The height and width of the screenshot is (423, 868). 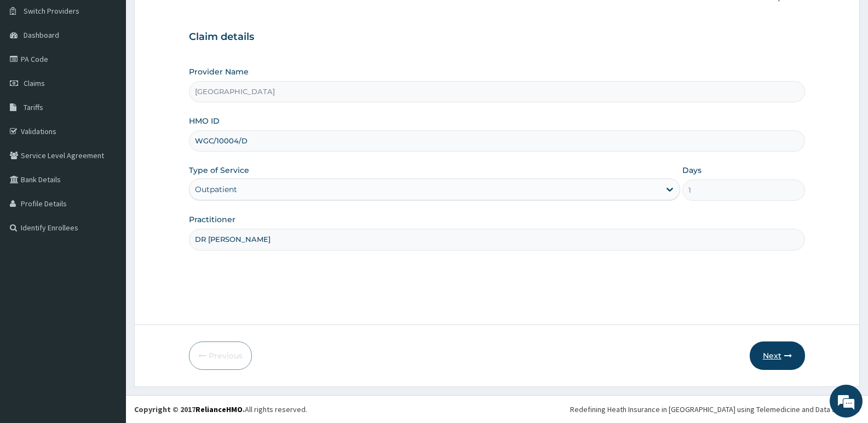 What do you see at coordinates (497, 141) in the screenshot?
I see `input: Enter HMO ID` at bounding box center [497, 141].